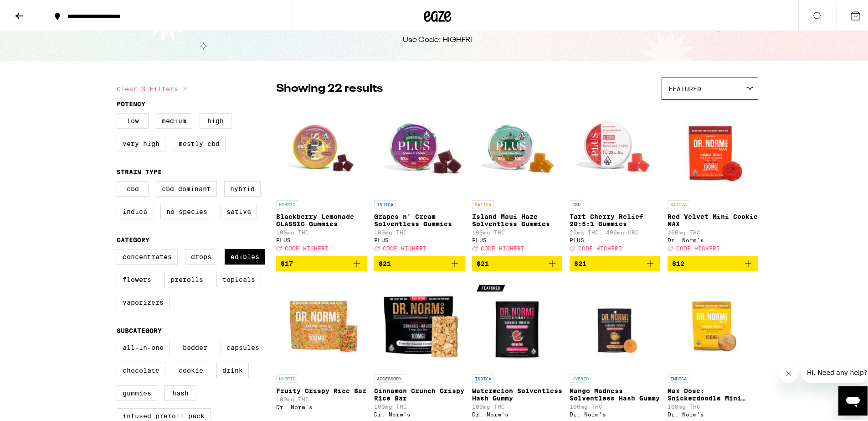  I want to click on label: Edibles, so click(244, 254).